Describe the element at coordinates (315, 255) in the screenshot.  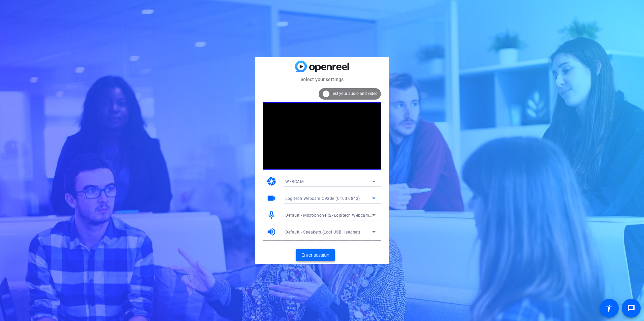
I see `button: Enter session` at that location.